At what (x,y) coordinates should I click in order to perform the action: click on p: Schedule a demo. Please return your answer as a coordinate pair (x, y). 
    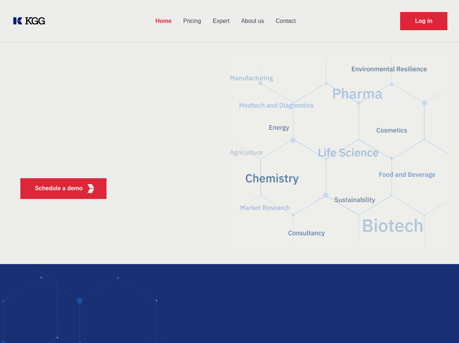
    Looking at the image, I should click on (59, 188).